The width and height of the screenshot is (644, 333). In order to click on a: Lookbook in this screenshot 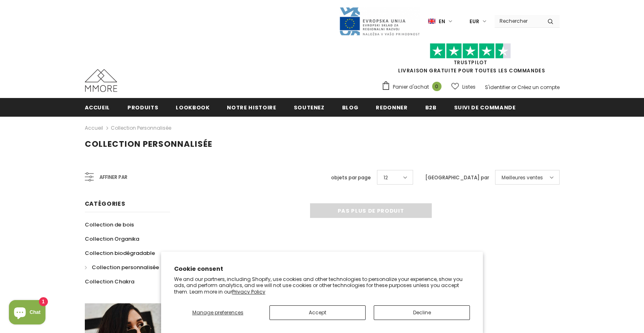, I will do `click(193, 107)`.